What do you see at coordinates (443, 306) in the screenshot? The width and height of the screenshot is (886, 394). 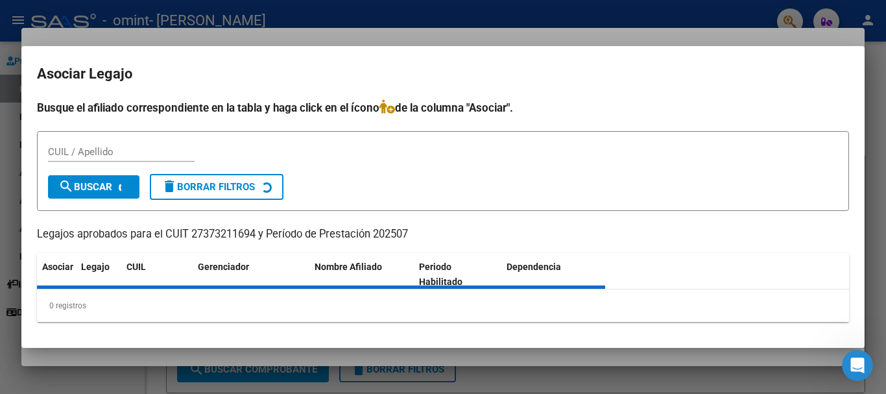 I see `div: 0 registros` at bounding box center [443, 306].